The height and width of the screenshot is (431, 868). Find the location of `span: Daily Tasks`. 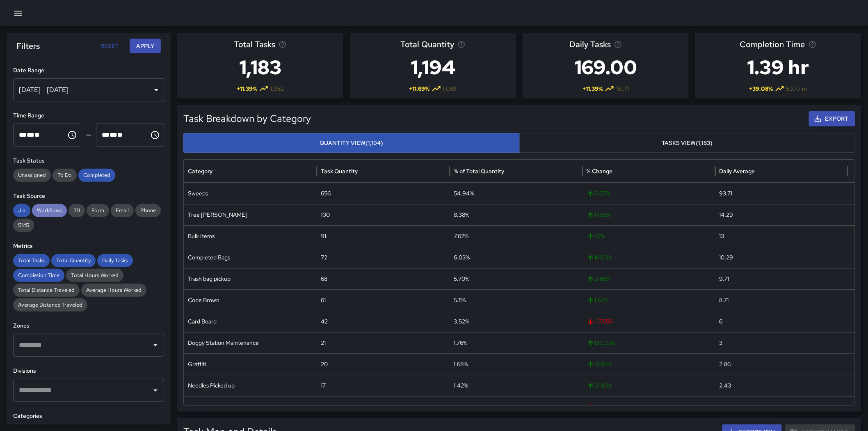

span: Daily Tasks is located at coordinates (115, 261).